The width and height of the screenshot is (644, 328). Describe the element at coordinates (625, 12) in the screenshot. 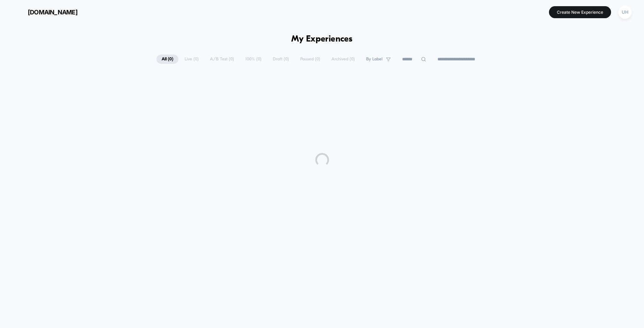

I see `button: UH` at that location.